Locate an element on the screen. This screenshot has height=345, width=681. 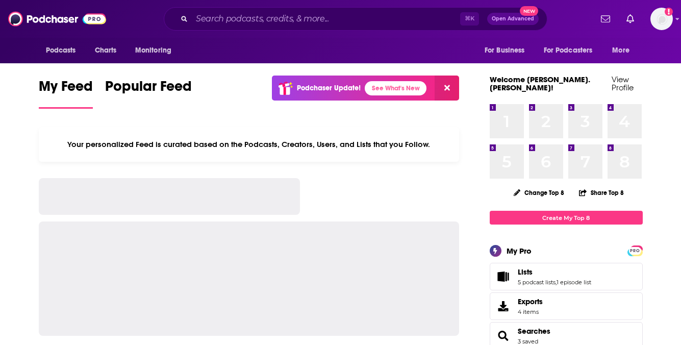
span: Podcasts is located at coordinates (61, 50).